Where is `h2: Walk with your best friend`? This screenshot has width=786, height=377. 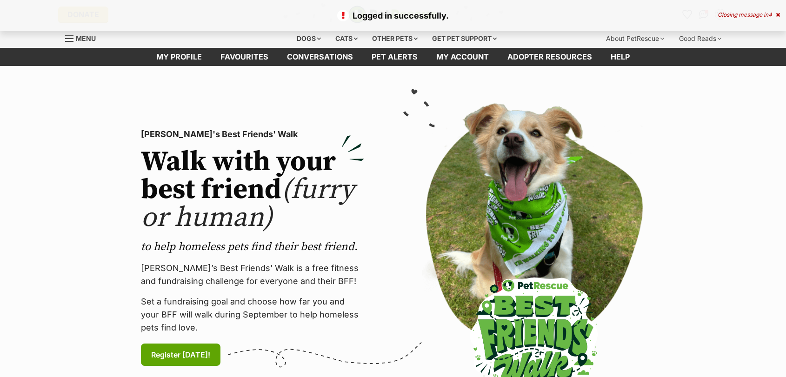
h2: Walk with your best friend is located at coordinates (252, 190).